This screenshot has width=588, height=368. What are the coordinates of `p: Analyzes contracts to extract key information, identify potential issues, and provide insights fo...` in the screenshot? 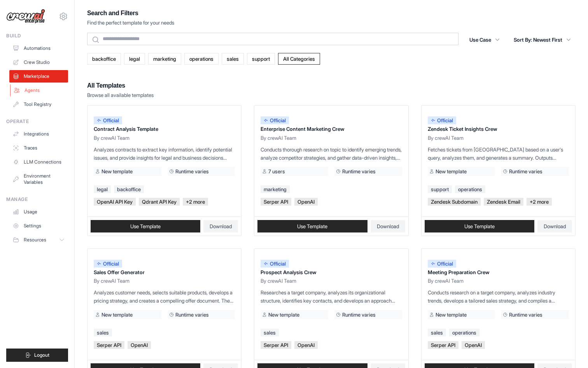 It's located at (164, 154).